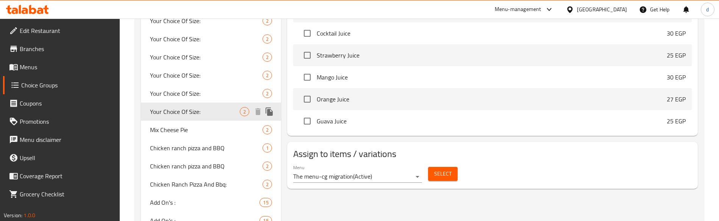 The height and width of the screenshot is (221, 719). Describe the element at coordinates (61, 49) in the screenshot. I see `a: Branches` at that location.